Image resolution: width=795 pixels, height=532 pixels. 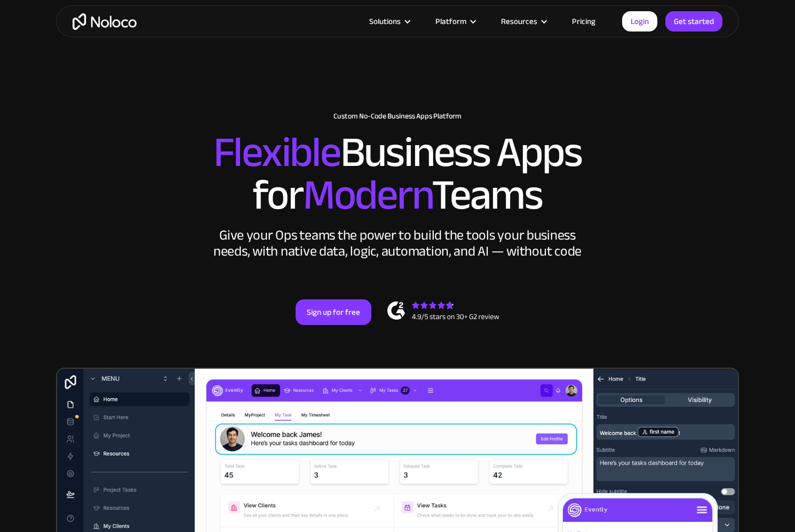 I want to click on span: Flexible, so click(x=277, y=152).